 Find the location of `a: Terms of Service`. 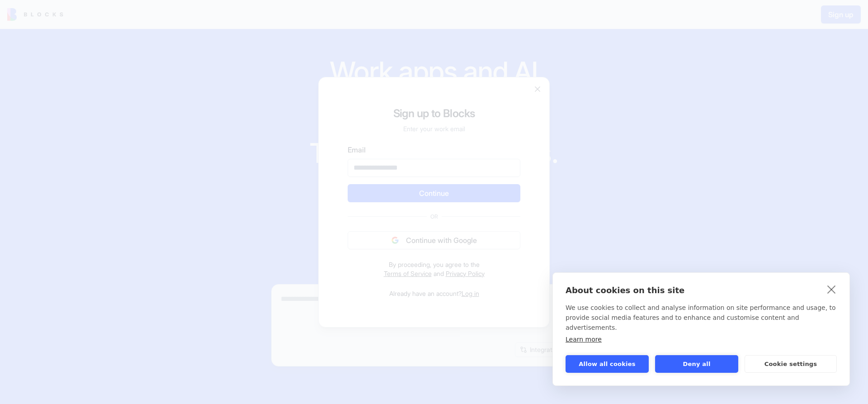

a: Terms of Service is located at coordinates (407, 273).